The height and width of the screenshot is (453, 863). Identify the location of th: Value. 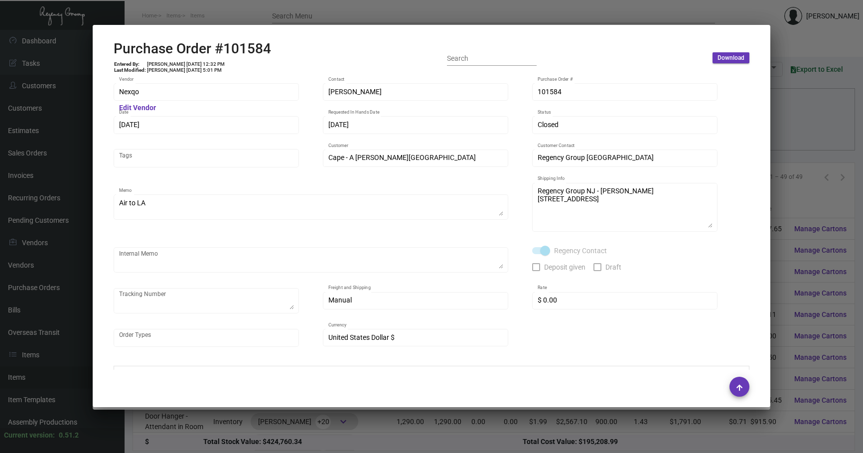
(658, 375).